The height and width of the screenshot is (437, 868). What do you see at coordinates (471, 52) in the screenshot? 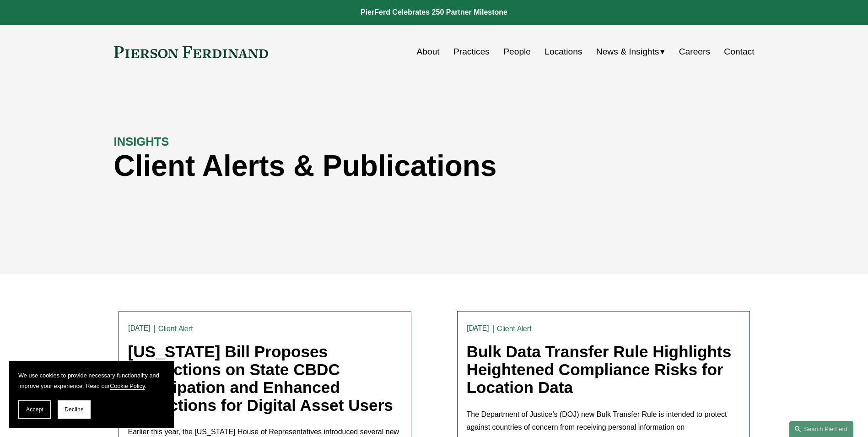
I see `a: Practices` at bounding box center [471, 52].